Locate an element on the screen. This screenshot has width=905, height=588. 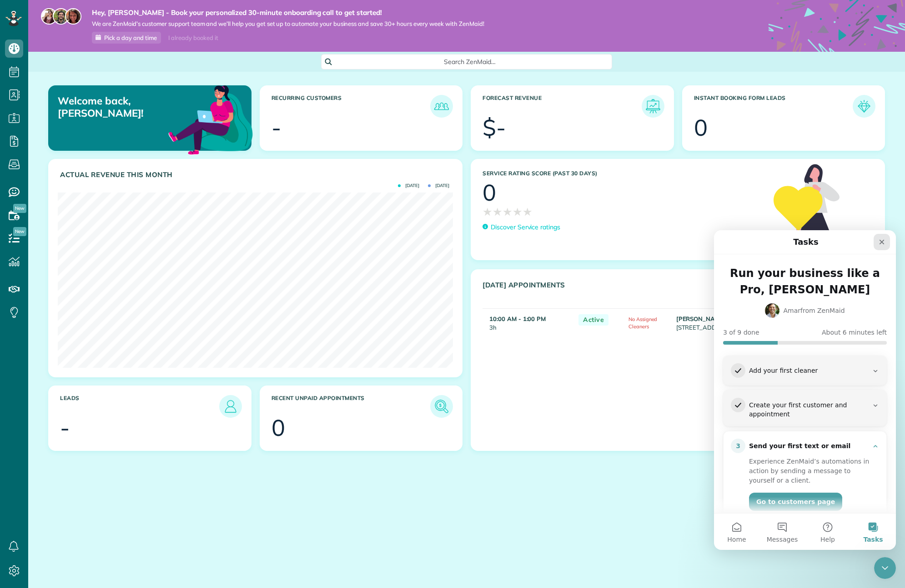
img: icon_recurring_customers-cf858462ba22bcd05b5a5880d41d6543d210077de5bb9ebc9590e49fd87d84ed.png is located at coordinates (441, 106).